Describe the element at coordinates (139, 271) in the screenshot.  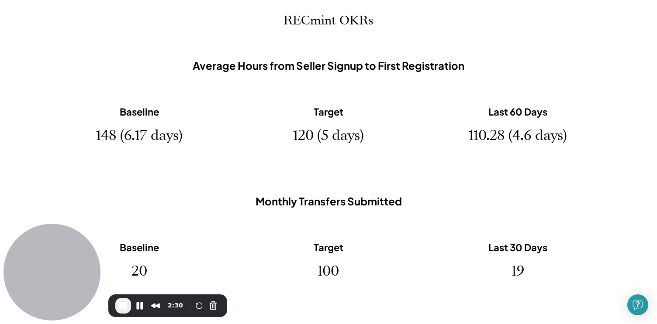
I see `h2: 20` at that location.